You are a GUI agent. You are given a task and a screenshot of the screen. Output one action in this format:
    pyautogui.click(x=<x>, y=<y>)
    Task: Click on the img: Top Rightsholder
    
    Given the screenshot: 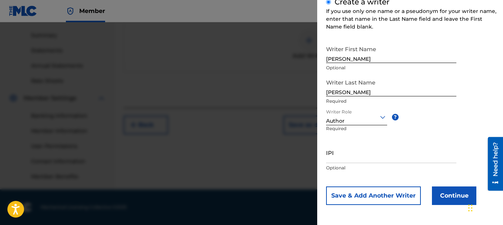 What is the action you would take?
    pyautogui.click(x=70, y=11)
    